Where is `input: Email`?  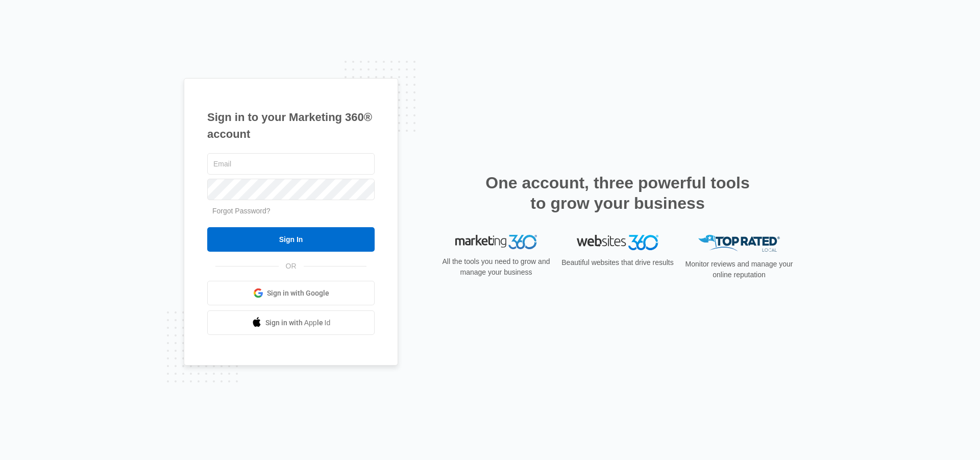 input: Email is located at coordinates (291, 164).